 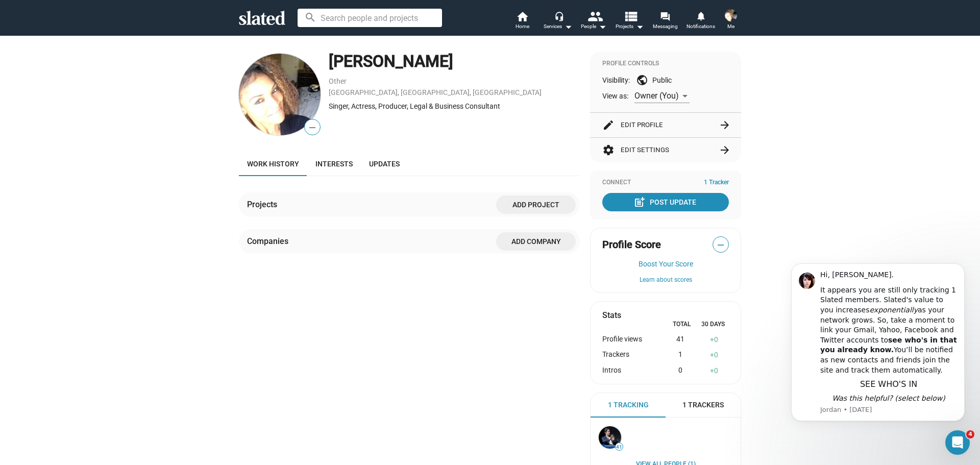 I want to click on mat-icon: notifications, so click(x=700, y=16).